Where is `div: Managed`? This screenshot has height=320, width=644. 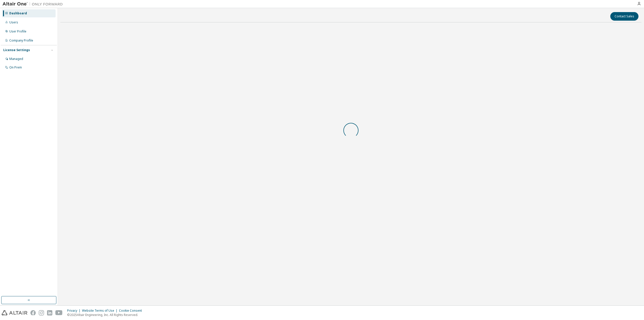
div: Managed is located at coordinates (16, 59).